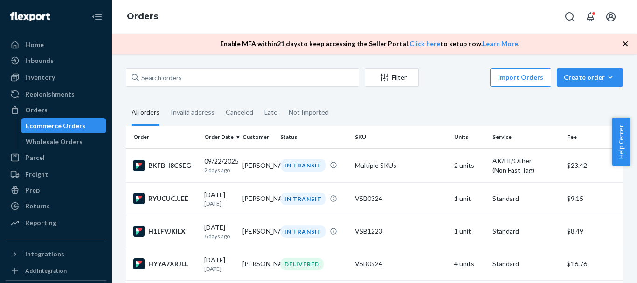 The width and height of the screenshot is (637, 283). What do you see at coordinates (309, 112) in the screenshot?
I see `div: Not Imported` at bounding box center [309, 112].